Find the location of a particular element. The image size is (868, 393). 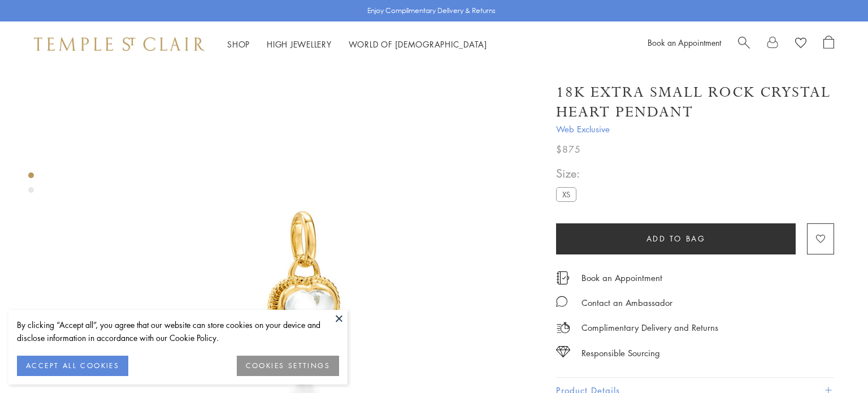

img: icon_appointment.svg is located at coordinates (563, 278).